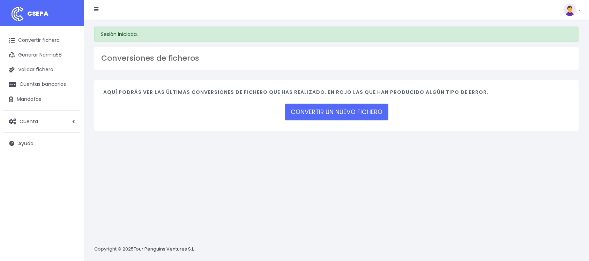 Image resolution: width=589 pixels, height=261 pixels. I want to click on a: Generar Norma58, so click(42, 55).